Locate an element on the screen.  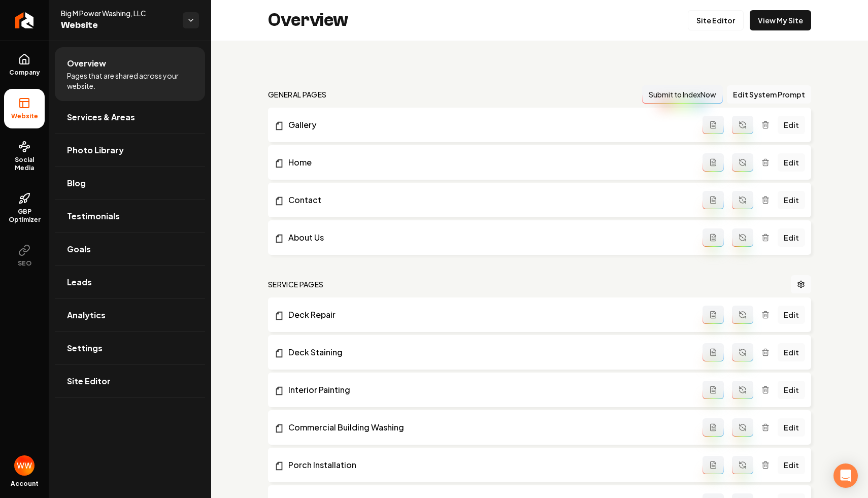
a: Services & Areas is located at coordinates (130, 117).